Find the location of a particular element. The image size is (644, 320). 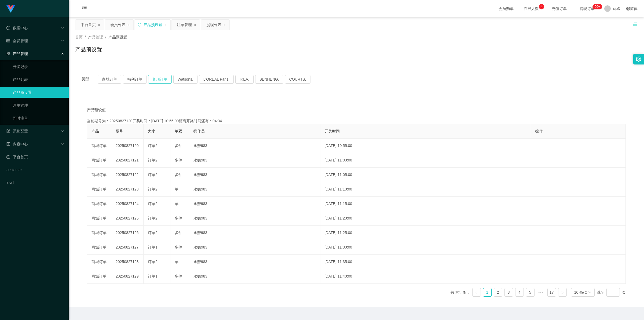

span: 充值订单 is located at coordinates (559, 9).